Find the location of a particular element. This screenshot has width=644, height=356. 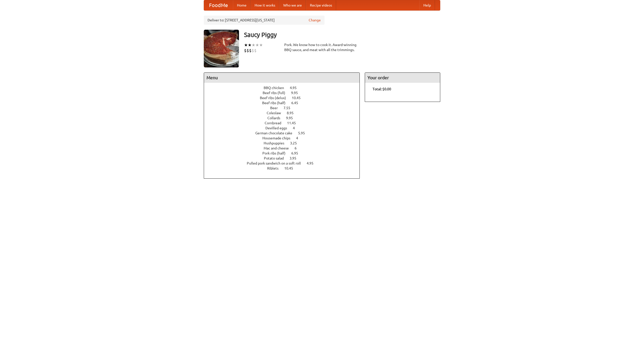

a: Coleslaw 8.95 is located at coordinates (285, 113).